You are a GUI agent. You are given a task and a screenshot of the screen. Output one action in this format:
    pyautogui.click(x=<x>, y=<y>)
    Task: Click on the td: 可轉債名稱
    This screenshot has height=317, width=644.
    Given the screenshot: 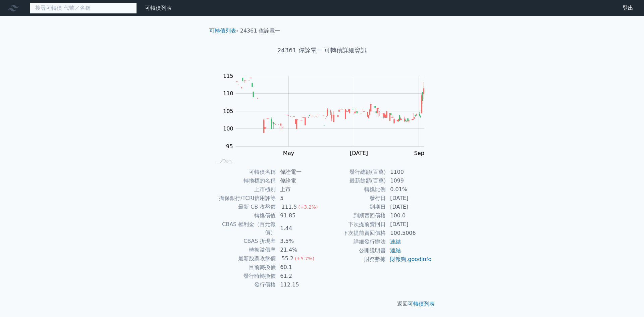 What is the action you would take?
    pyautogui.click(x=244, y=172)
    